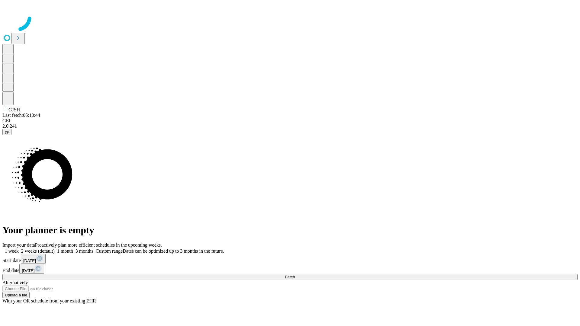 This screenshot has height=326, width=580. What do you see at coordinates (98, 245) in the screenshot?
I see `span: Proactively plan more efficient schedules in the upcoming weeks.` at bounding box center [98, 245].